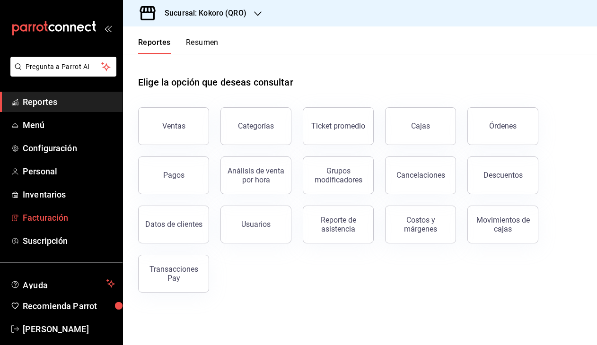  What do you see at coordinates (108, 28) in the screenshot?
I see `button: open_drawer_menu` at bounding box center [108, 28].